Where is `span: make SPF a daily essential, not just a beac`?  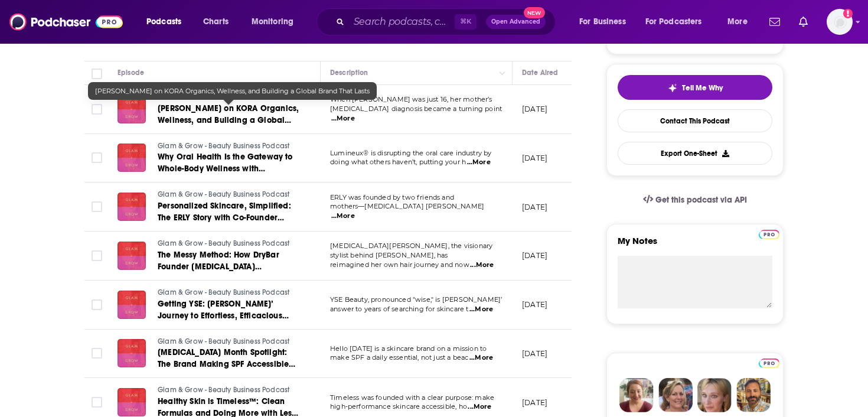
span: make SPF a daily essential, not just a beac is located at coordinates (400, 358).